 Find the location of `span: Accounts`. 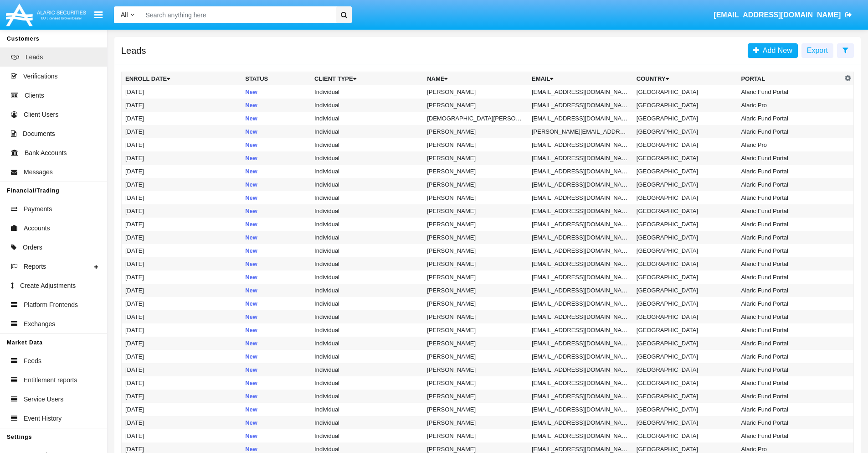

span: Accounts is located at coordinates (37, 228).